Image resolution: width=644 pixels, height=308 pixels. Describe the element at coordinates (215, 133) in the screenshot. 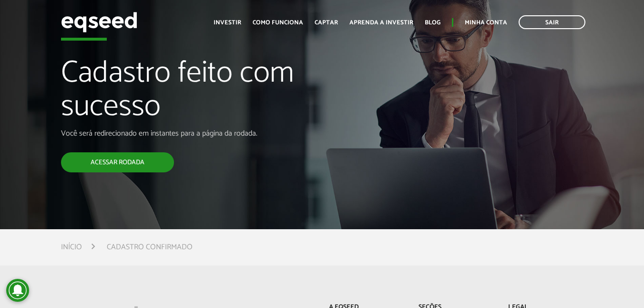

I see `p: Você será redirecionado em instantes para a página da rodada.` at that location.